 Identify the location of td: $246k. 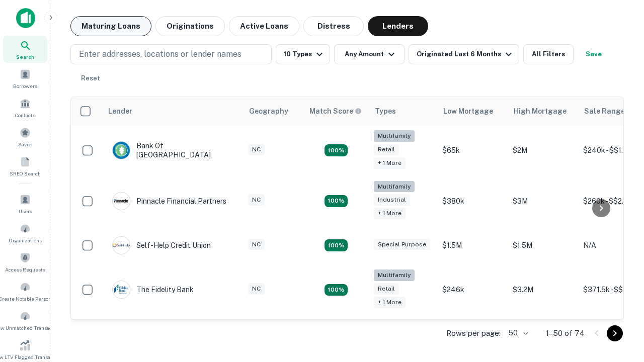
(472, 290).